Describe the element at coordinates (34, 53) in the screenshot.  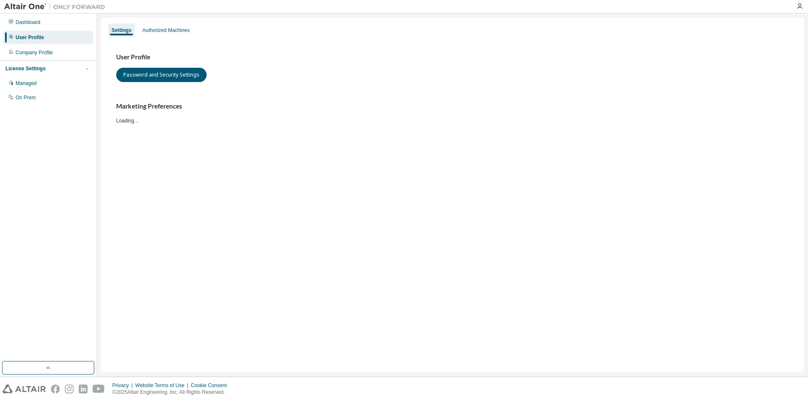
I see `div: Company Profile` at that location.